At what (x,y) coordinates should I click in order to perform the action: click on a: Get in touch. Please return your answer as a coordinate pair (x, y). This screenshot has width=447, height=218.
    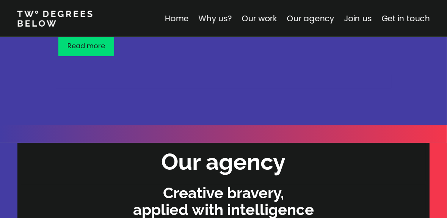
    Looking at the image, I should click on (406, 18).